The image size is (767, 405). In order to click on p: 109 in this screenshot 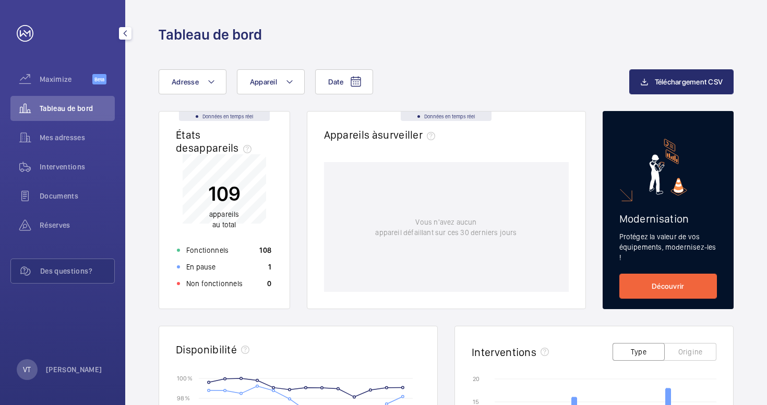, I will do `click(224, 194)`.